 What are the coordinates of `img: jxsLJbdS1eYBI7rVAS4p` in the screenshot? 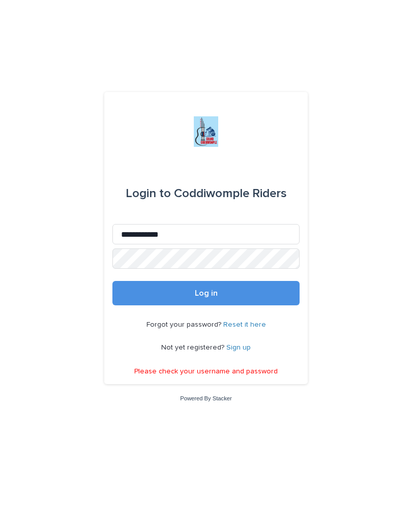 It's located at (206, 132).